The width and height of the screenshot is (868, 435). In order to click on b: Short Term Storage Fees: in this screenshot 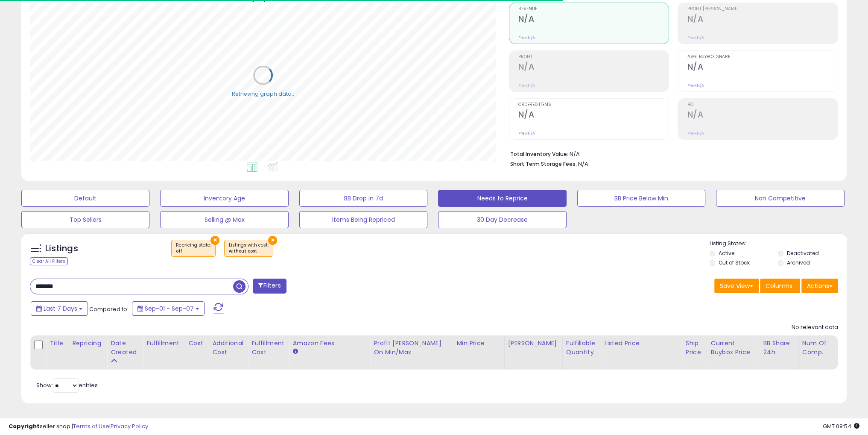, I will do `click(544, 163)`.